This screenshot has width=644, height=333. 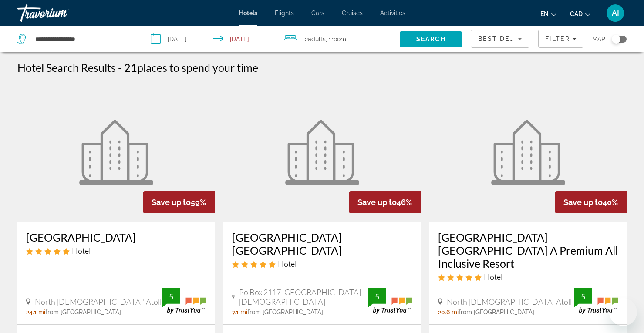 What do you see at coordinates (179, 202) in the screenshot?
I see `div: 59%` at bounding box center [179, 202].